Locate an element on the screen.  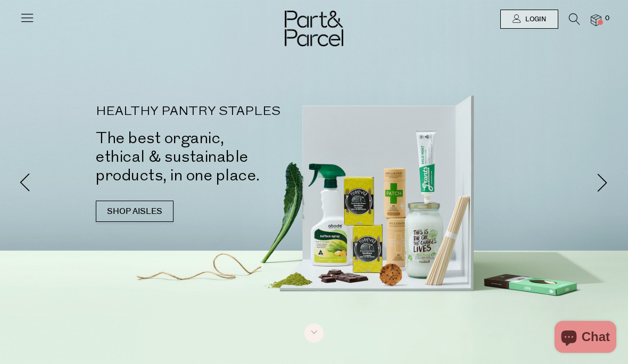
a: SHOP AISLES is located at coordinates (135, 211).